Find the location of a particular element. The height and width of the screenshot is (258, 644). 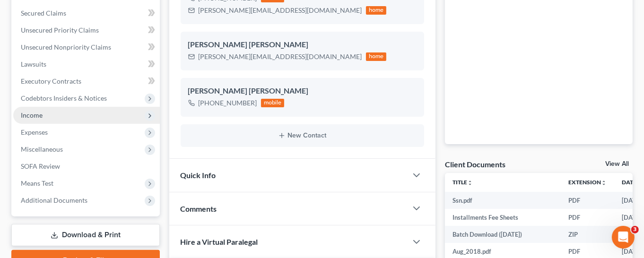

span: Income is located at coordinates (32, 115).